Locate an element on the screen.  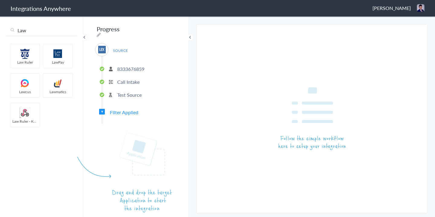
span: Law Ruler - KJT Law Group is located at coordinates (25, 121).